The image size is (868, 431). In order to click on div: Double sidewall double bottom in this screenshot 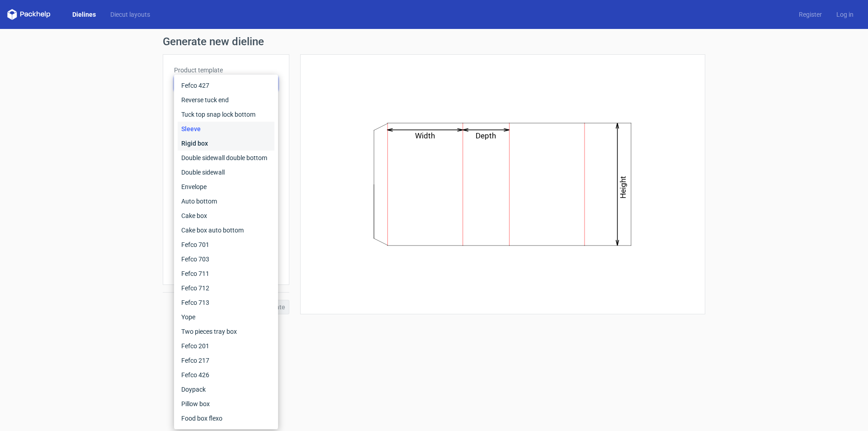, I will do `click(226, 158)`.